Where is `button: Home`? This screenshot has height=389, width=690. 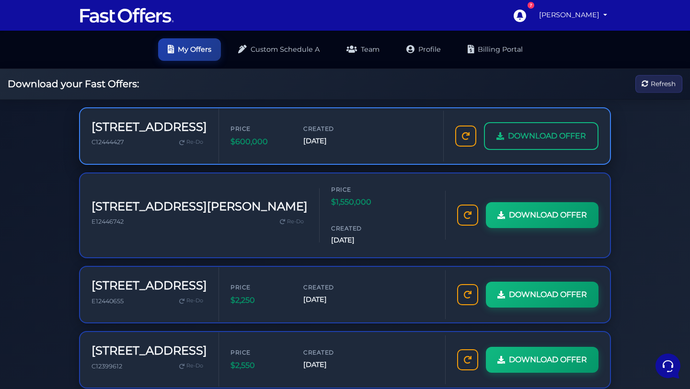
button: Home is located at coordinates (37, 312).